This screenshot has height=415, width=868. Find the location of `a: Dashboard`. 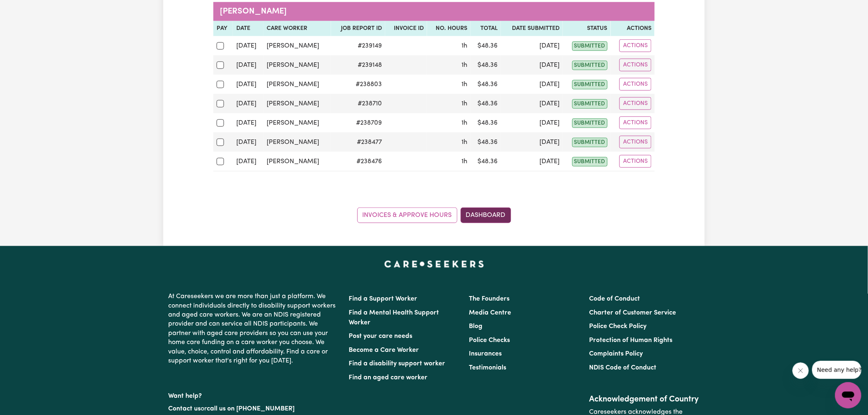

a: Dashboard is located at coordinates (486, 215).